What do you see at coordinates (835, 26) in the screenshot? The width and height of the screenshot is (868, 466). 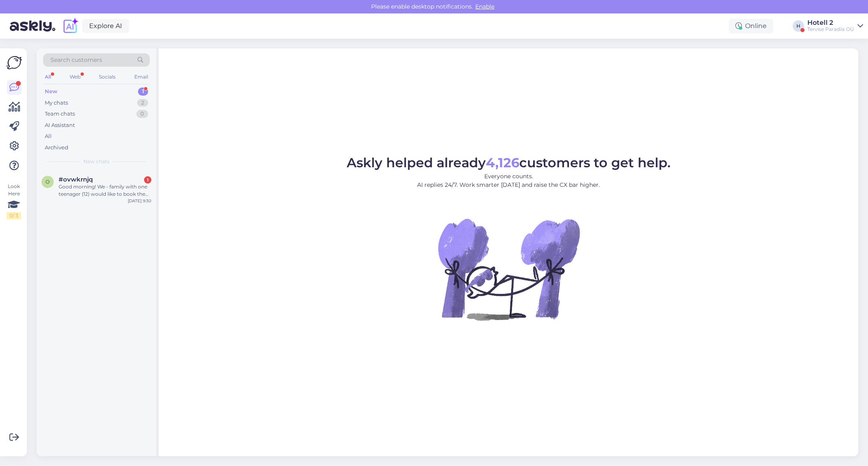 I see `a: Hotell 2Tervise Paradiis OÜ` at bounding box center [835, 26].